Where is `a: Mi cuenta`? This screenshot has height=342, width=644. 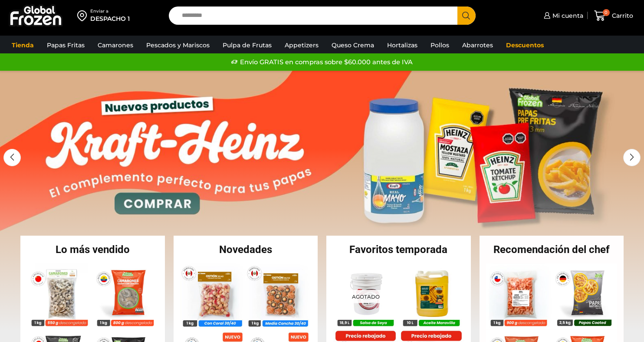 a: Mi cuenta is located at coordinates (562, 15).